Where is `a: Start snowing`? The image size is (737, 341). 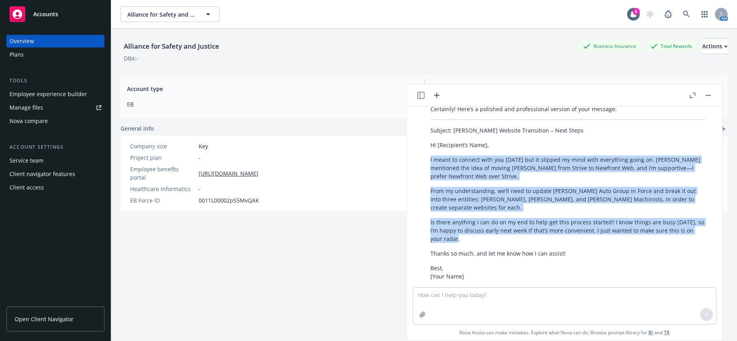
a: Start snowing is located at coordinates (650, 14).